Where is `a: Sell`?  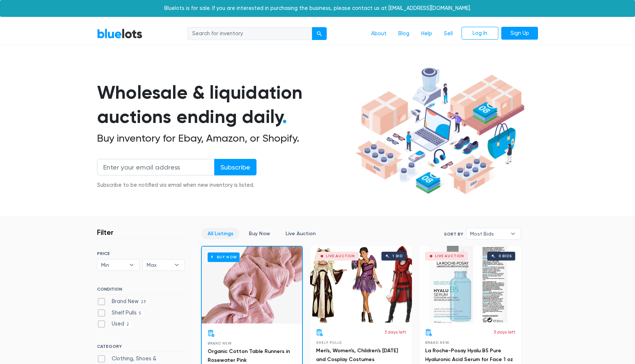 a: Sell is located at coordinates (448, 34).